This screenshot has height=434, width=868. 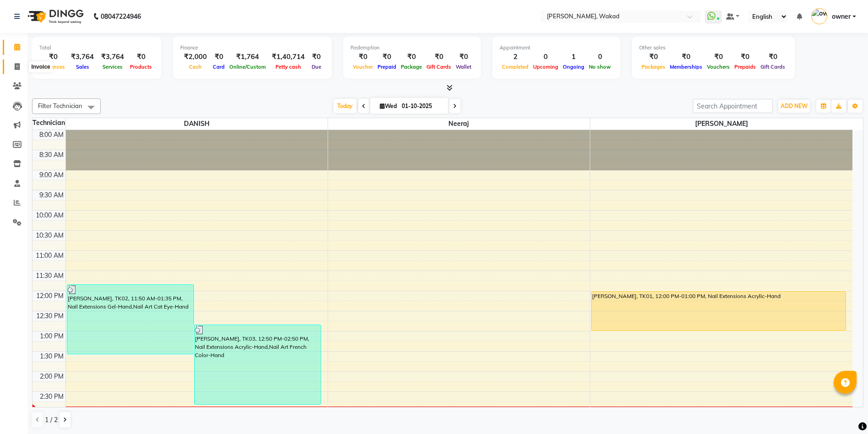 I want to click on span: ADD NEW, so click(x=794, y=106).